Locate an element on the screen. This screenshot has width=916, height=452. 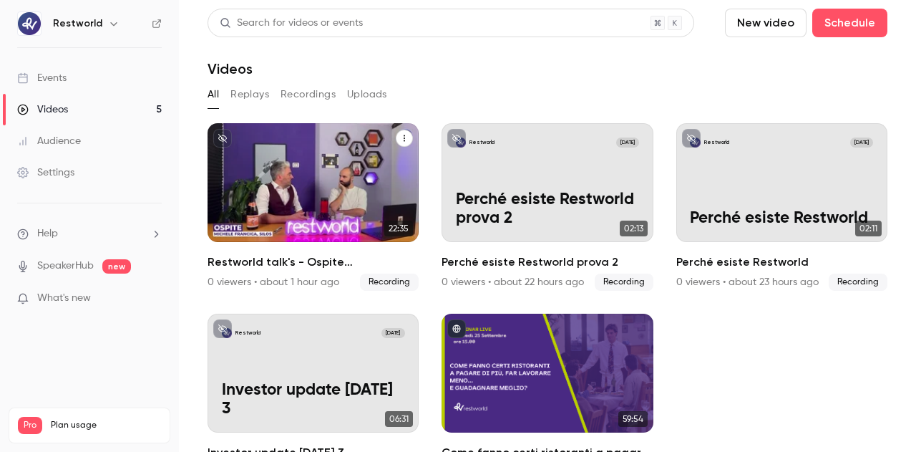
div: Search for videos or events is located at coordinates (291, 23).